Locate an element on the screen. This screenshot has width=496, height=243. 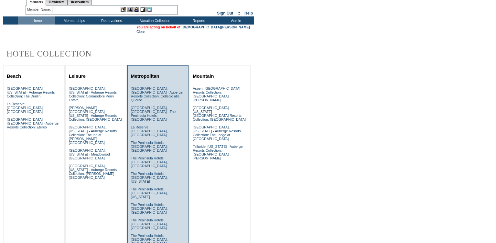
img: Impersonate is located at coordinates (136, 9).